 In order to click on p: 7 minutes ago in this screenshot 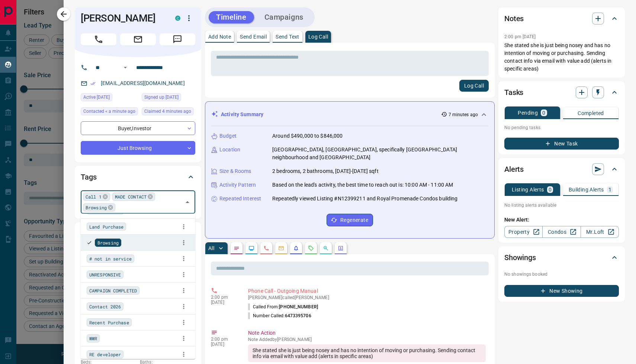, I will do `click(463, 115)`.